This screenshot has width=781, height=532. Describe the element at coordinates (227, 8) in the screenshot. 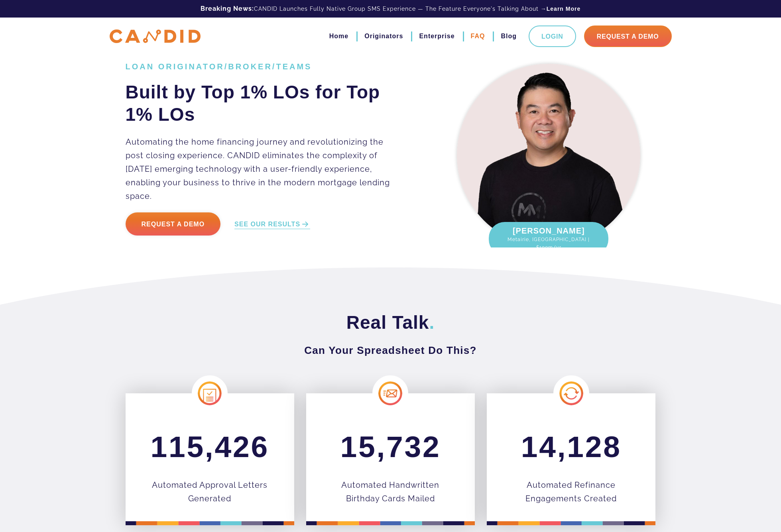

I see `b: Breaking News:` at that location.